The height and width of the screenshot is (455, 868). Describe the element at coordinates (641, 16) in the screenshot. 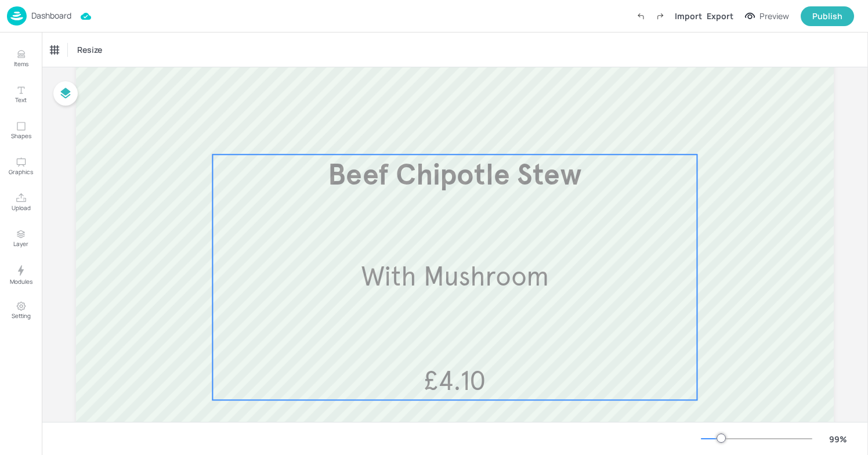

I see `label: Undo (Ctrl + Z)` at that location.